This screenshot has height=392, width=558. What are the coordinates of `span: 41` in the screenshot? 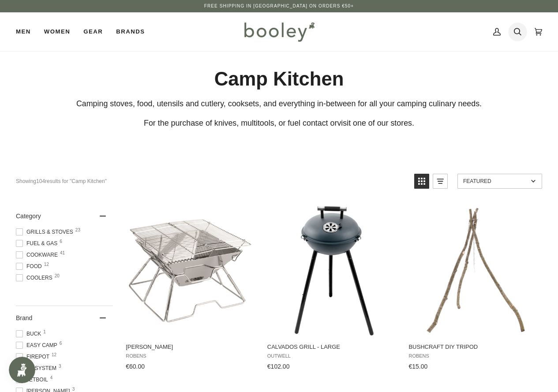 It's located at (62, 253).